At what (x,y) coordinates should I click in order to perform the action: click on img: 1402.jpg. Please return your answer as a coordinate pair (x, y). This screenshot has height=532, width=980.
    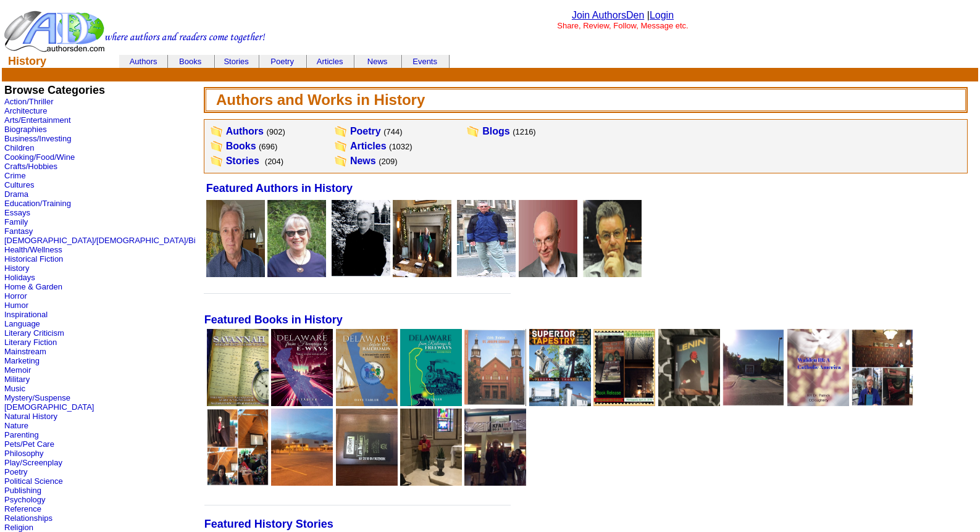
    Looking at the image, I should click on (296, 239).